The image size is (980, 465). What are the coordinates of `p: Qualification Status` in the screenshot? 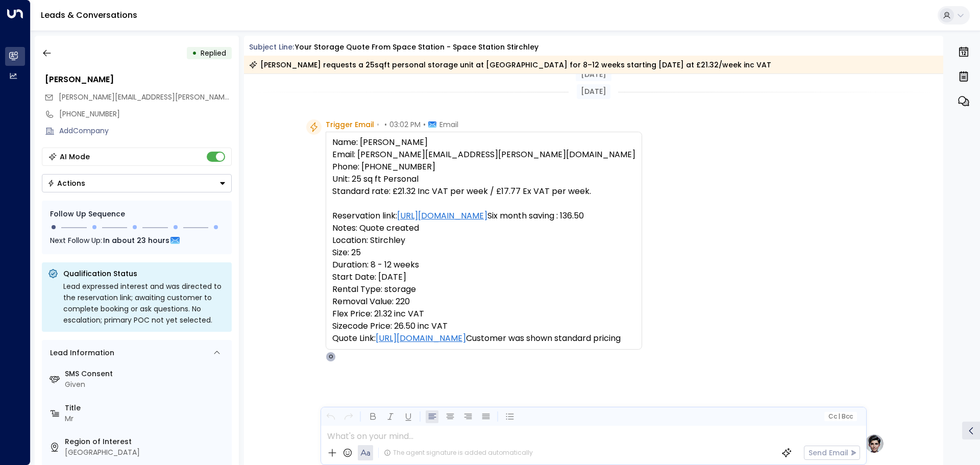 It's located at (145, 273).